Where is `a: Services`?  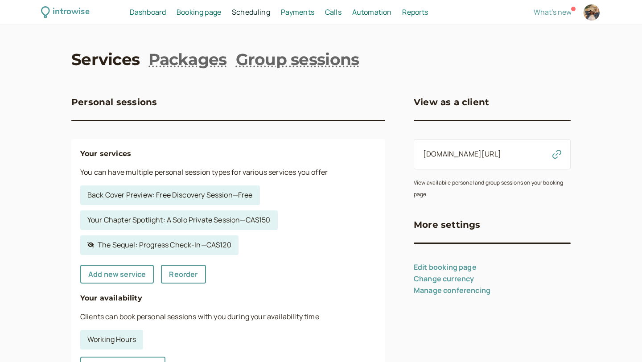
a: Services is located at coordinates (105, 59).